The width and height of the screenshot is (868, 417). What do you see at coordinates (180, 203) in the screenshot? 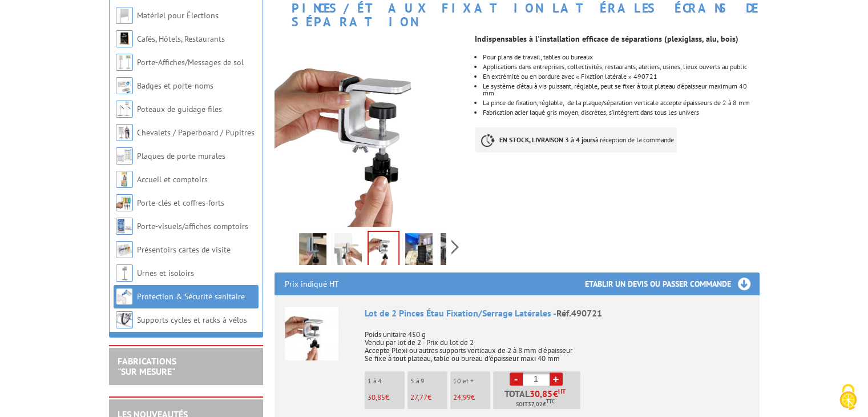
I see `a: Porte-clés et coffres-forts` at bounding box center [180, 203].